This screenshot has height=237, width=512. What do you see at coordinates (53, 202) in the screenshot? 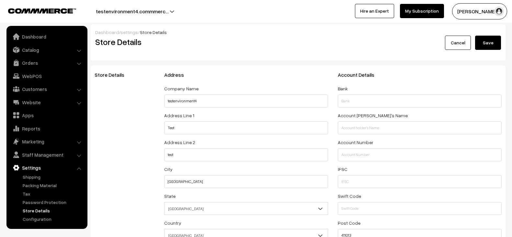
I see `a: Password Protection` at bounding box center [53, 202].